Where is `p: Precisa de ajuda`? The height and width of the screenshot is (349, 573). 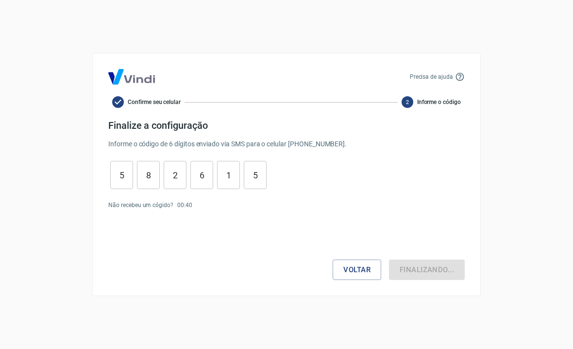
p: Precisa de ajuda is located at coordinates (431, 77).